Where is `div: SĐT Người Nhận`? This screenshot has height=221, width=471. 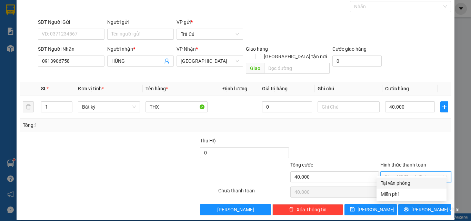 div: SĐT Người Nhận is located at coordinates (71, 49).